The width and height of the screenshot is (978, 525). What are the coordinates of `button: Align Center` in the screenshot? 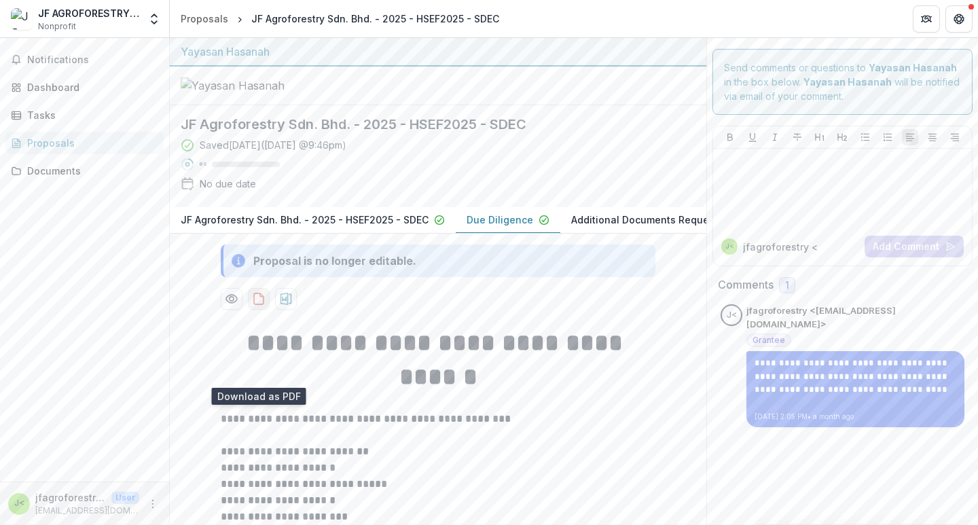 It's located at (933, 137).